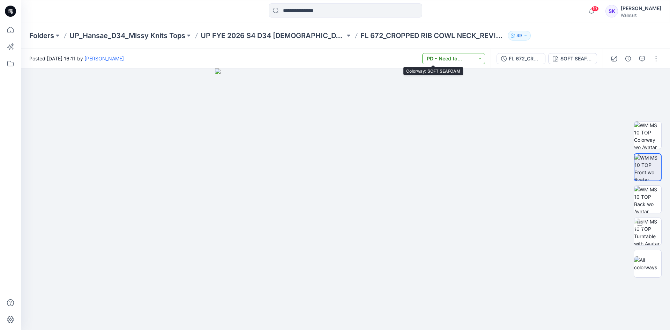  Describe the element at coordinates (345, 199) in the screenshot. I see `img: eyJhbGciOiJIUzI1NiIsImtpZCI6IjAiLCJzbHQiOiJzZXMiLCJ0eXAiOiJKV1QifQ.eyJkYXRhIjp7InR5cGUiOiJzdG9yYW...` at that location.